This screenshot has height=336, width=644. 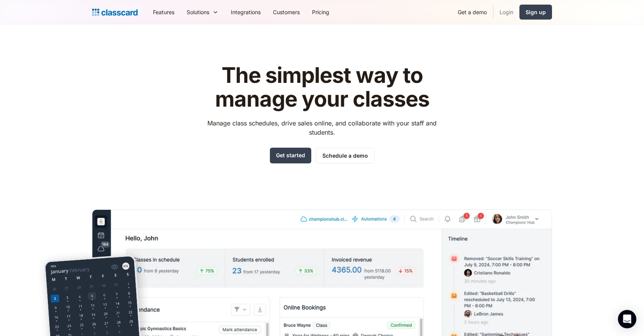 I want to click on a: Schedule a demo, so click(x=345, y=155).